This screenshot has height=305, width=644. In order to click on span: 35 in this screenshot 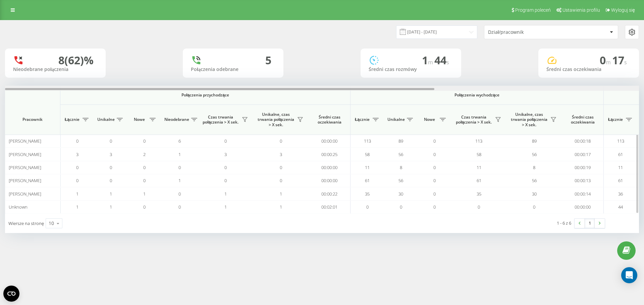, I will do `click(368, 194)`.